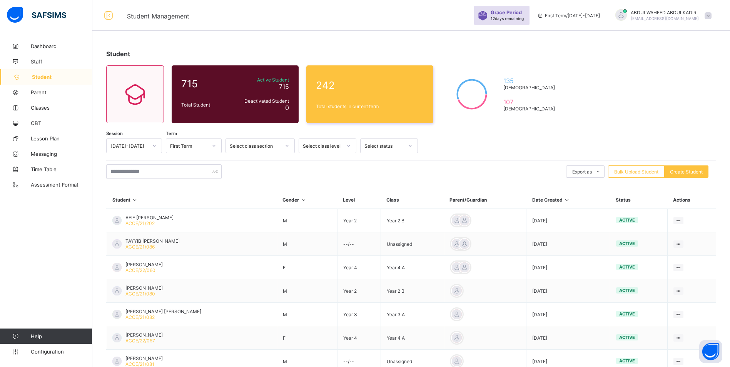 The height and width of the screenshot is (367, 730). I want to click on div: ABDULWAHEEDABDULKADIR, so click(661, 15).